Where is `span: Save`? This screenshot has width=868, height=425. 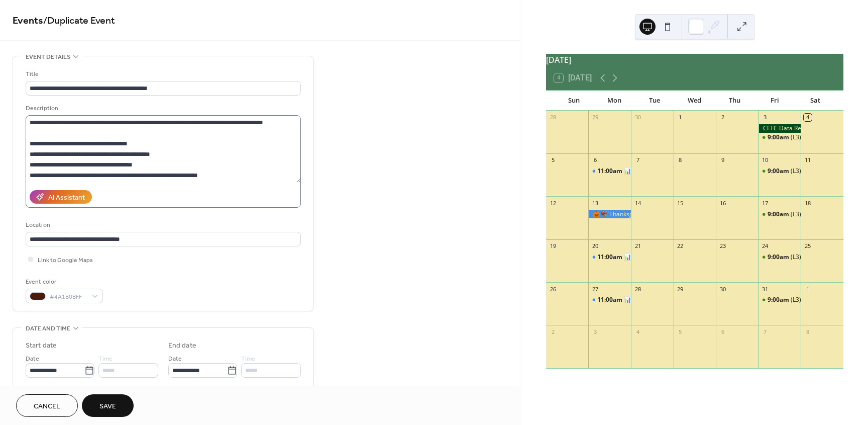
span: Save is located at coordinates (107, 406).